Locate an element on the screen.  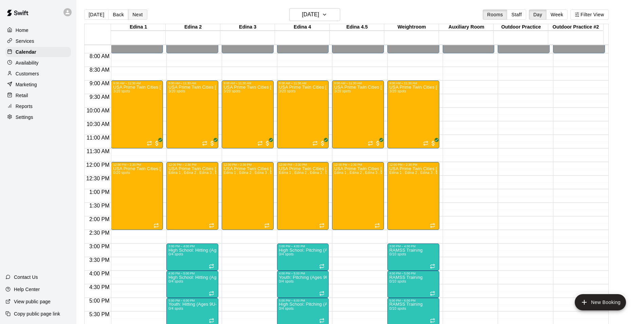
a: Calendar is located at coordinates (38, 52).